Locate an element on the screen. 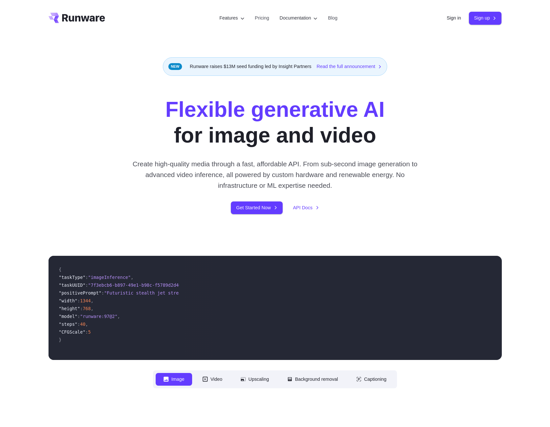 The width and height of the screenshot is (550, 427). span: "taskType" is located at coordinates (72, 278).